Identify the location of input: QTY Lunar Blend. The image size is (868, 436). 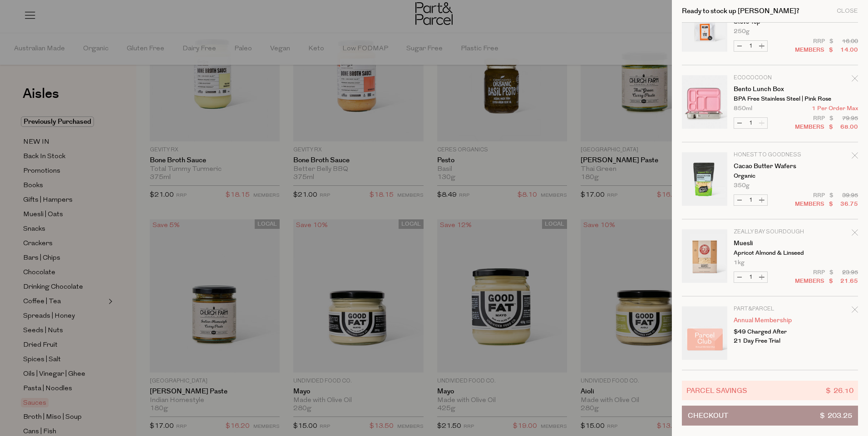
(751, 46).